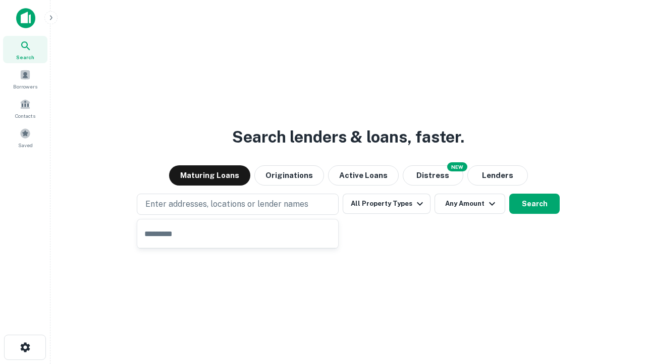 The width and height of the screenshot is (646, 364). Describe the element at coordinates (289, 175) in the screenshot. I see `button: Originations` at that location.